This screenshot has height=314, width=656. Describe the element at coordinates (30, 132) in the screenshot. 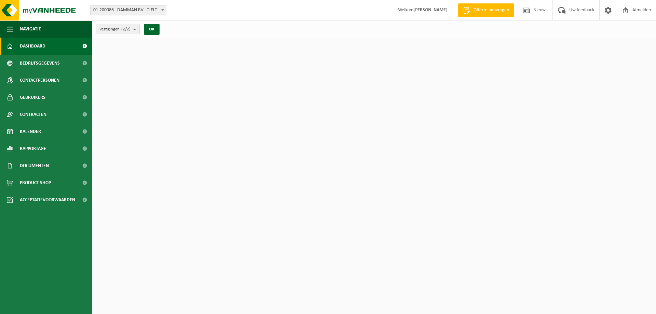

I see `span: Kalender` at that location.